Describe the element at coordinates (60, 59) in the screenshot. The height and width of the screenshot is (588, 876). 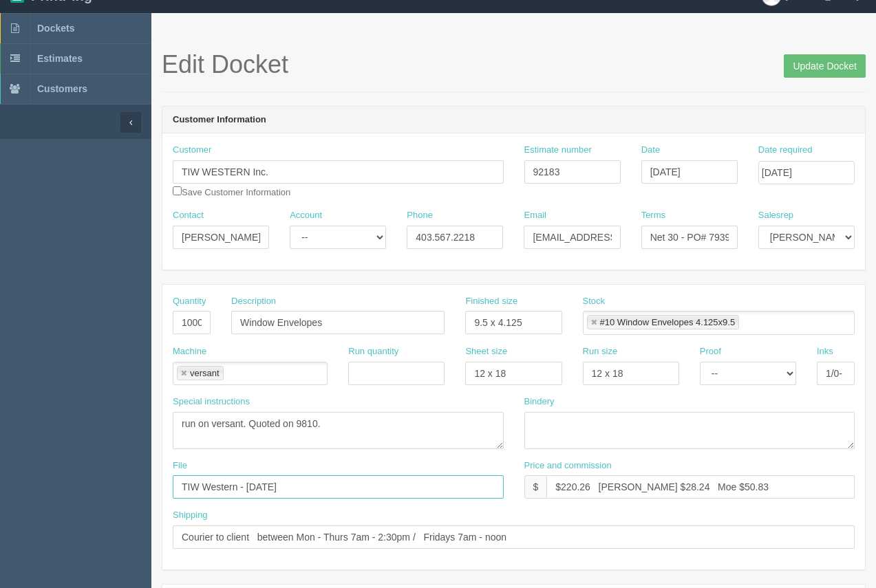
I see `span: Estimates` at that location.